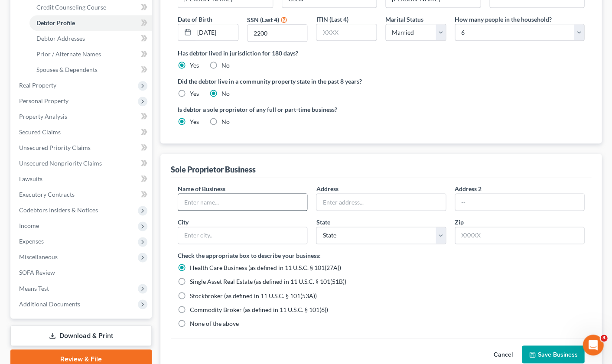 The height and width of the screenshot is (364, 612). I want to click on input: XXXXX, so click(519, 235).